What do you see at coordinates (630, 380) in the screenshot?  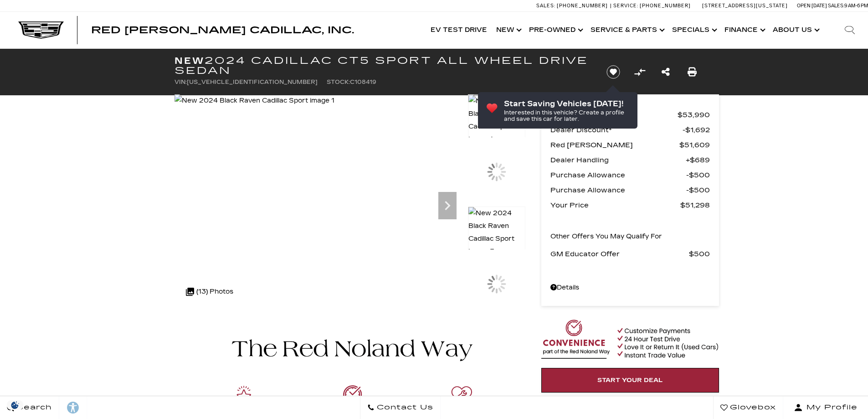 I see `span: Start Your Deal` at bounding box center [630, 380].